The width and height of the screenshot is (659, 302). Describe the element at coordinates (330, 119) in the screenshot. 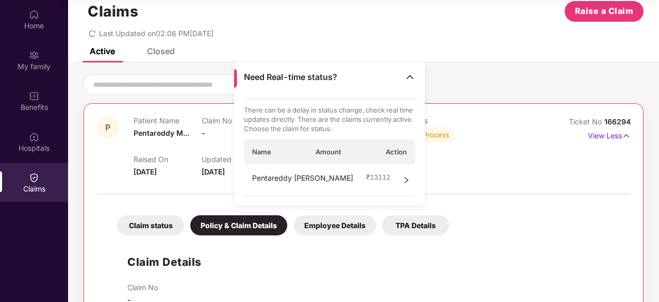

I see `p: There can be a delay in status change, check real time updates directly. There are the claims cur...` at that location.